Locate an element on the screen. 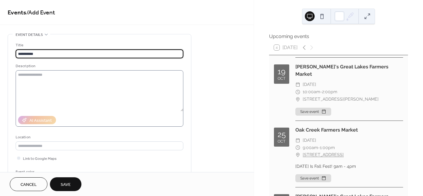 This screenshot has width=423, height=196. span: Save is located at coordinates (66, 184).